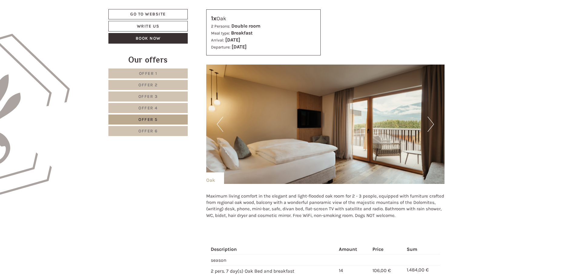 The height and width of the screenshot is (276, 562). What do you see at coordinates (39, 25) in the screenshot?
I see `div: Hello, how can we help you?` at bounding box center [39, 25].